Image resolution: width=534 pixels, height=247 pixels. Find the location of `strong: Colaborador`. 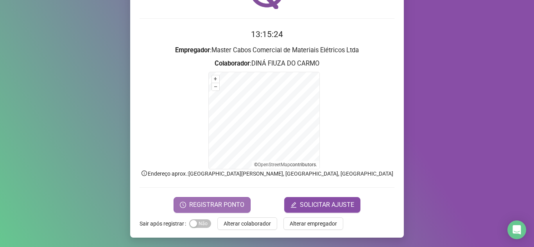

strong: Colaborador is located at coordinates (232, 63).